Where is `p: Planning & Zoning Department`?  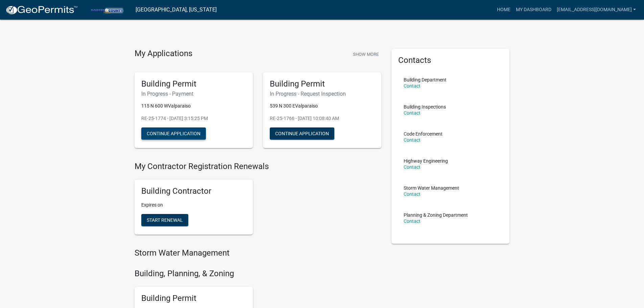
p: Planning & Zoning Department is located at coordinates (436, 215).